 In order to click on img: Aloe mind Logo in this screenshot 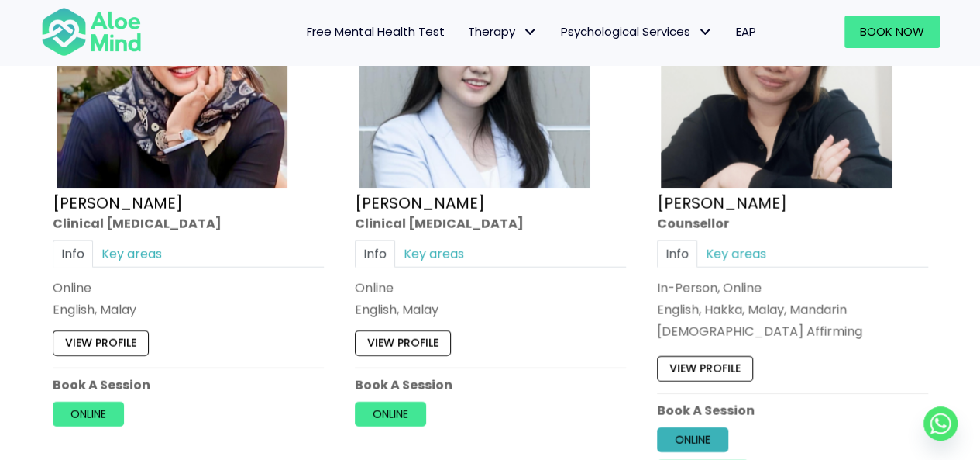, I will do `click(91, 32)`.